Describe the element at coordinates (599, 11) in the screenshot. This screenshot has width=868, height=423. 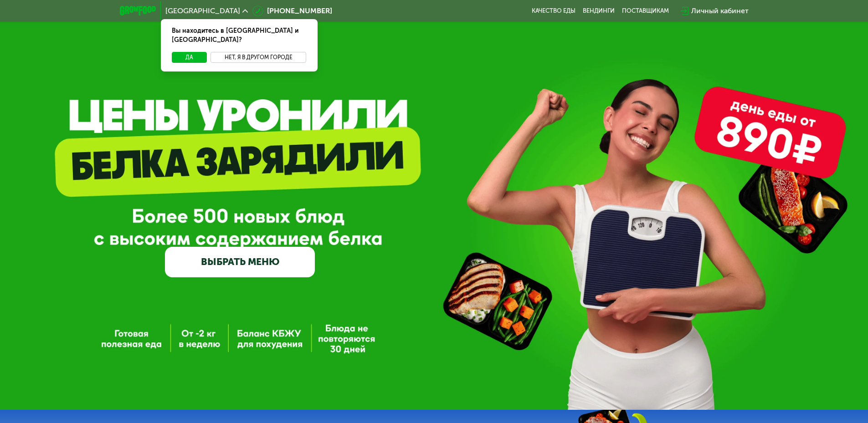
I see `a: Вендинги` at that location.